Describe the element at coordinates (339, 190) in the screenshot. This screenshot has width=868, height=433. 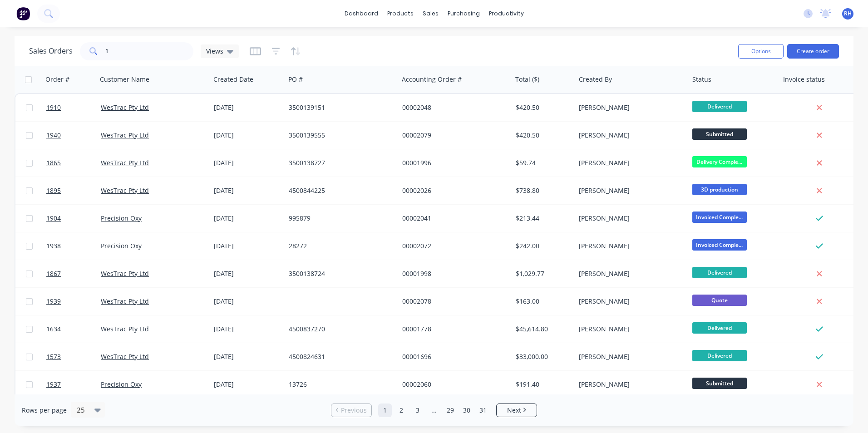
I see `div: 4500844225` at that location.